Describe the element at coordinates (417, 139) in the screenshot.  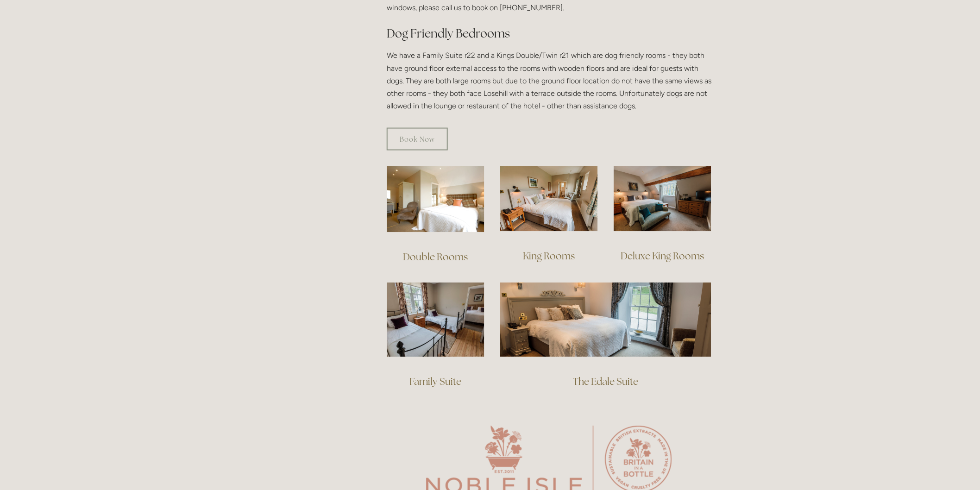
I see `a: Book Now` at that location.